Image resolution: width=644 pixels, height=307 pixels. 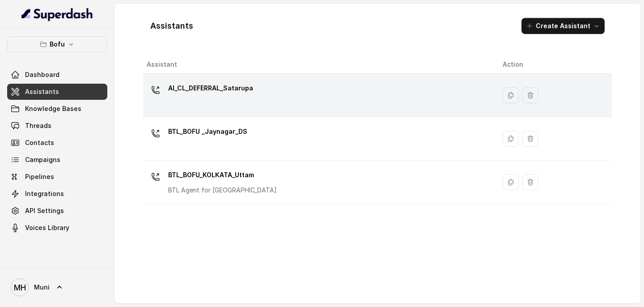 What do you see at coordinates (44, 210) in the screenshot?
I see `span: API Settings` at bounding box center [44, 210].